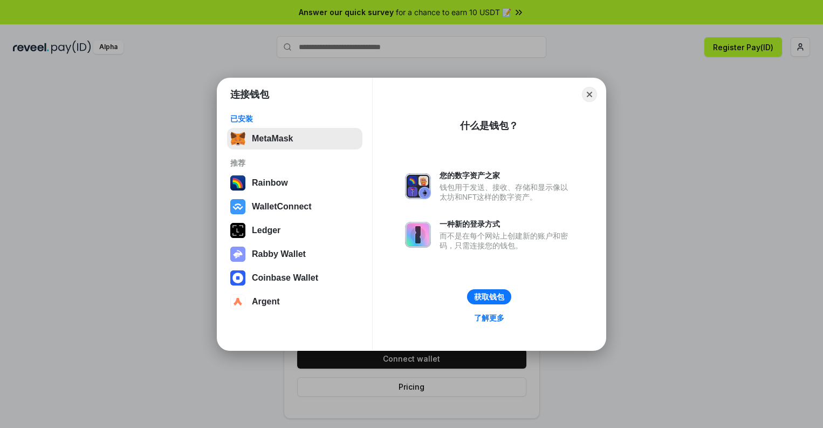  I want to click on img: svg+xml,%3Csvg%20width%3D%22120%22%20height%3D%22120%22%20viewBox%3D%220%200%20120%20120%22%20fil..., so click(238, 183).